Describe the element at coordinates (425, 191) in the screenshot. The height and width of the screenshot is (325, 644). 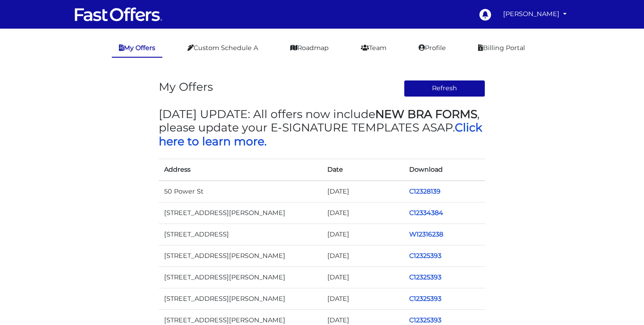
I see `a: C12328139` at that location.